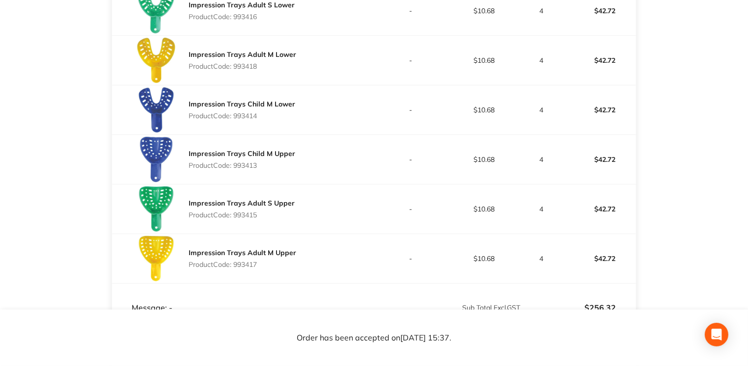 The width and height of the screenshot is (748, 366). I want to click on p: Product Code: 993417, so click(242, 265).